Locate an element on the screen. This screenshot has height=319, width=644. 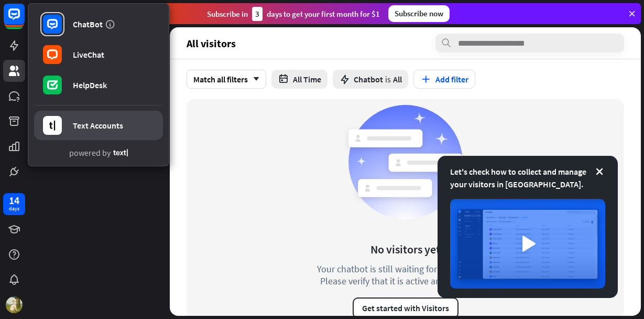
span: All is located at coordinates (397, 79).